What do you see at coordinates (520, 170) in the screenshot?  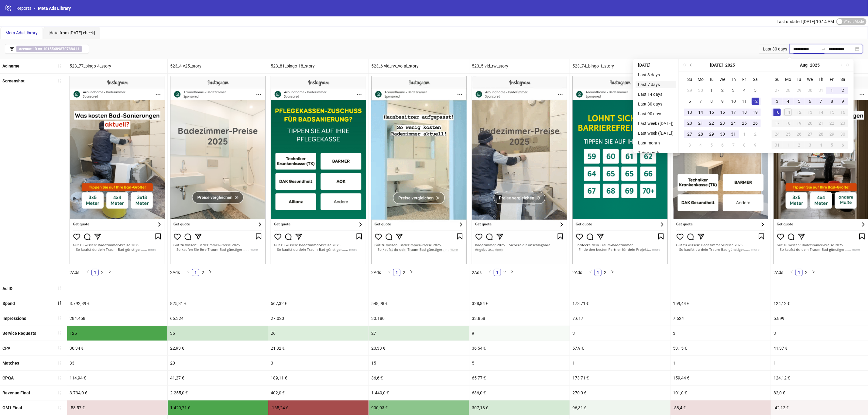 I see `img: Screenshot 120229528596790349` at bounding box center [520, 170].